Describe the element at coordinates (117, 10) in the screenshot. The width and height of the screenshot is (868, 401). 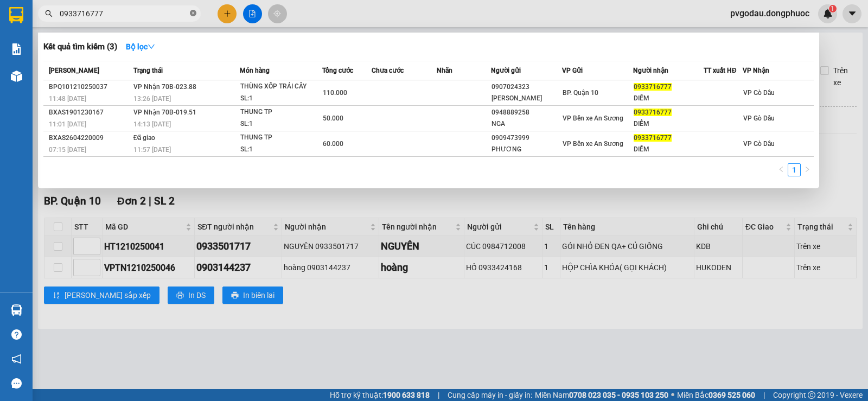
I see `strong: ĐỒNG PHƯỚC` at that location.